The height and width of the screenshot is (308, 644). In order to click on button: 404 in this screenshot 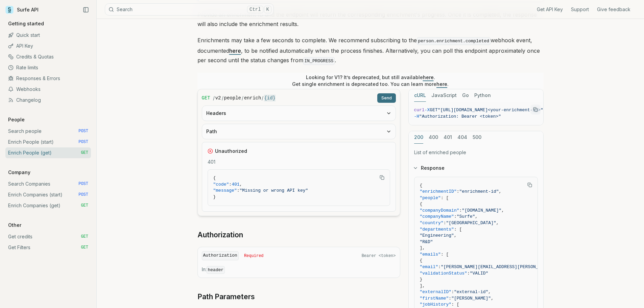, I will do `click(462, 137)`.